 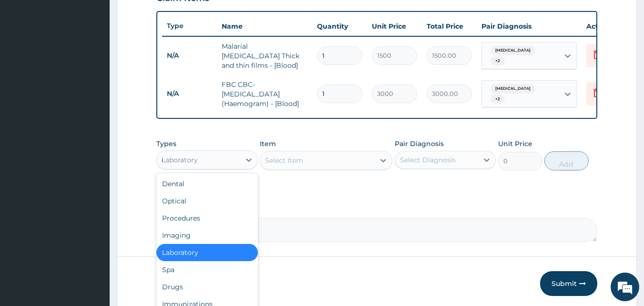 I want to click on label: Comment, so click(x=377, y=208).